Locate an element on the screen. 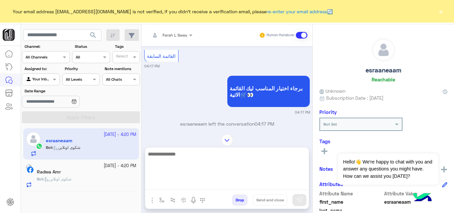 Image resolution: width=454 pixels, height=213 pixels. p: esraaneaam left the conversation is located at coordinates (227, 124).